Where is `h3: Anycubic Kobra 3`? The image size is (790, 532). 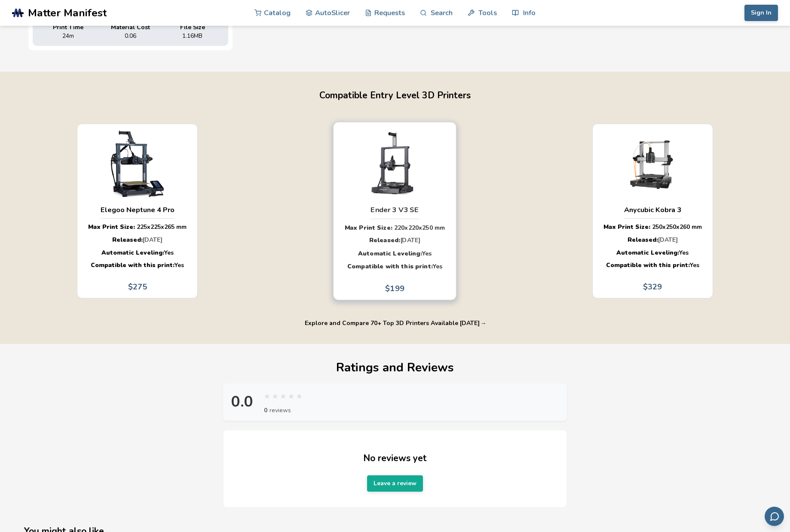 h3: Anycubic Kobra 3 is located at coordinates (652, 210).